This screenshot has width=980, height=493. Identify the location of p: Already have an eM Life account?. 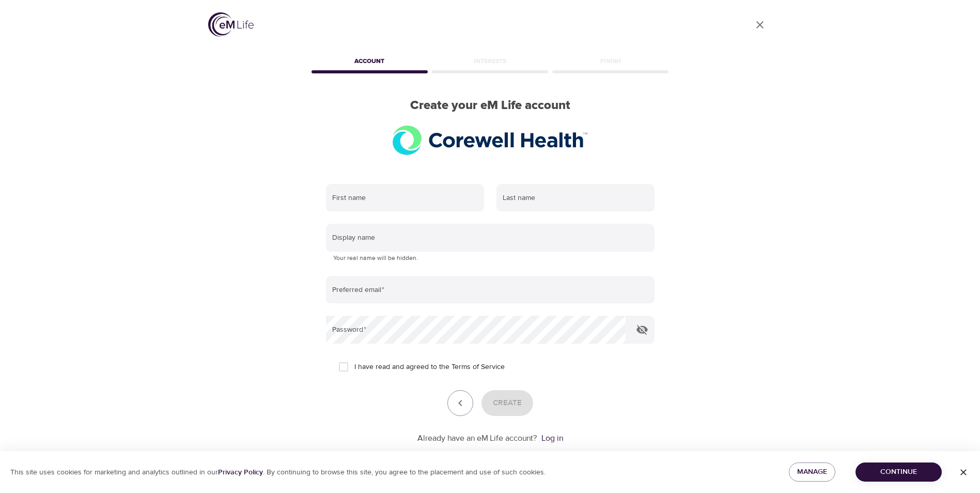
(478, 439).